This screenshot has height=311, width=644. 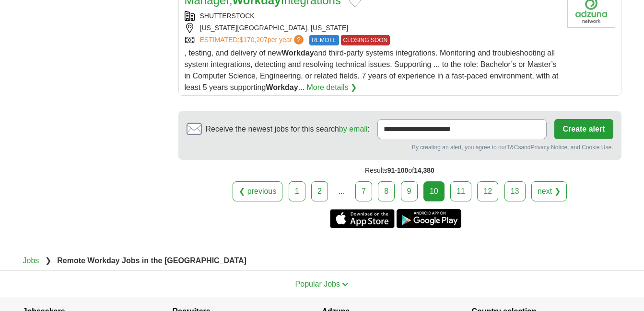 I want to click on span: Receive the newest jobs for this search :, so click(x=288, y=129).